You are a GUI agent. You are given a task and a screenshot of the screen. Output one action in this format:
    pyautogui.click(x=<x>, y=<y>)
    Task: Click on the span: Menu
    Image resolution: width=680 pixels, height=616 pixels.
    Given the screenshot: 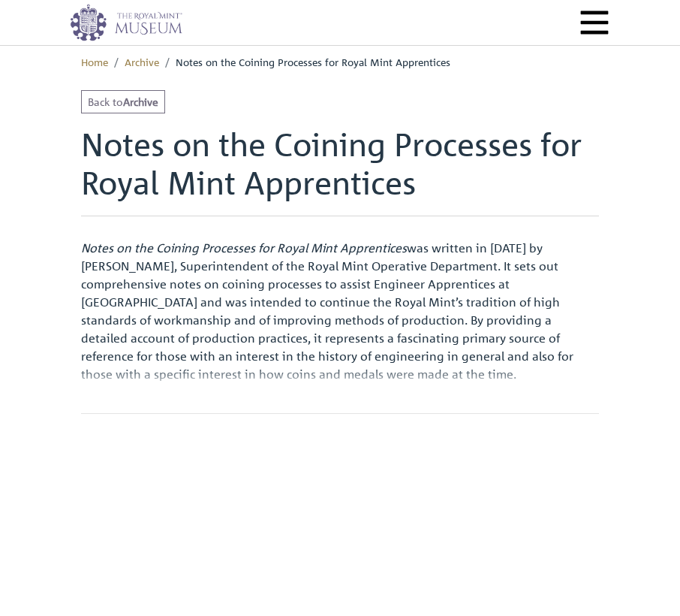 What is the action you would take?
    pyautogui.click(x=594, y=22)
    